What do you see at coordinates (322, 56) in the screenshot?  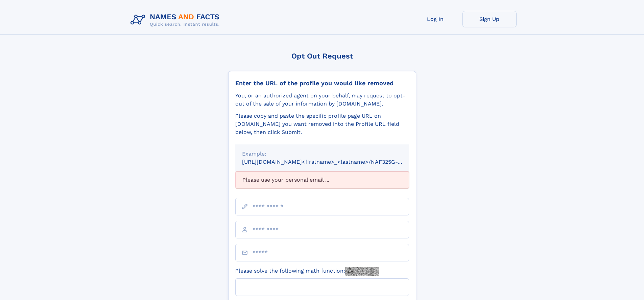 I see `div: Opt Out Request` at bounding box center [322, 56].